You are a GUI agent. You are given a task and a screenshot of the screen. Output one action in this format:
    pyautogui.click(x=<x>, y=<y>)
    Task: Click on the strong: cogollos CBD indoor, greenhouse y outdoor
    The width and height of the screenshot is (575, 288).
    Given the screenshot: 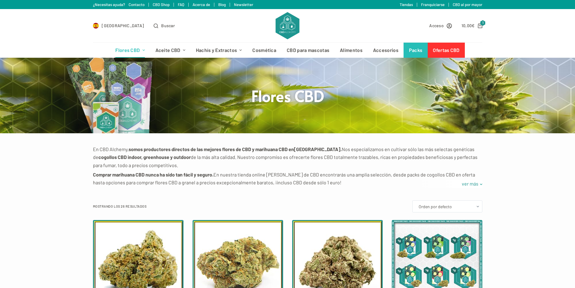 What is the action you would take?
    pyautogui.click(x=145, y=157)
    